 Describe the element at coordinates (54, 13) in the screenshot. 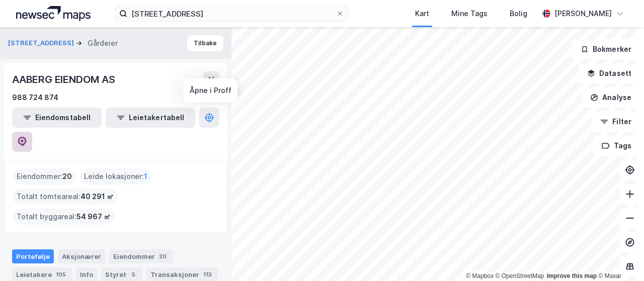

I see `img: logo.a4113a55bc3d86da70a041830d287a7e.svg` at that location.